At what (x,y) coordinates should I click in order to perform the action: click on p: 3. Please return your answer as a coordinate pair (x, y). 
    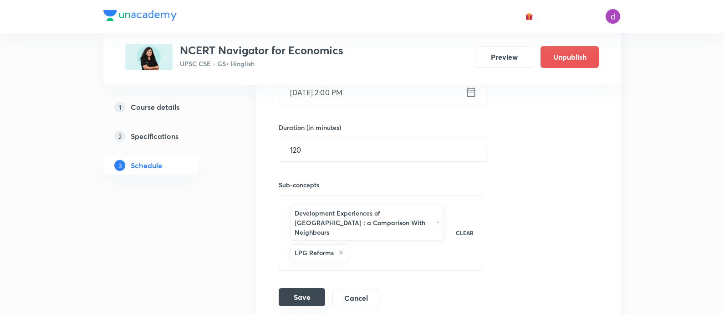
    Looking at the image, I should click on (120, 165).